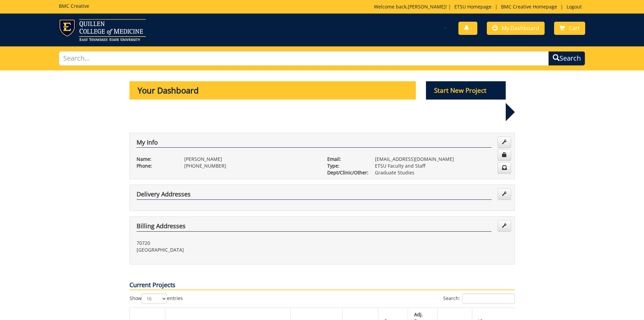 Image resolution: width=644 pixels, height=320 pixels. Describe the element at coordinates (516, 28) in the screenshot. I see `a: My Dashboard` at that location.